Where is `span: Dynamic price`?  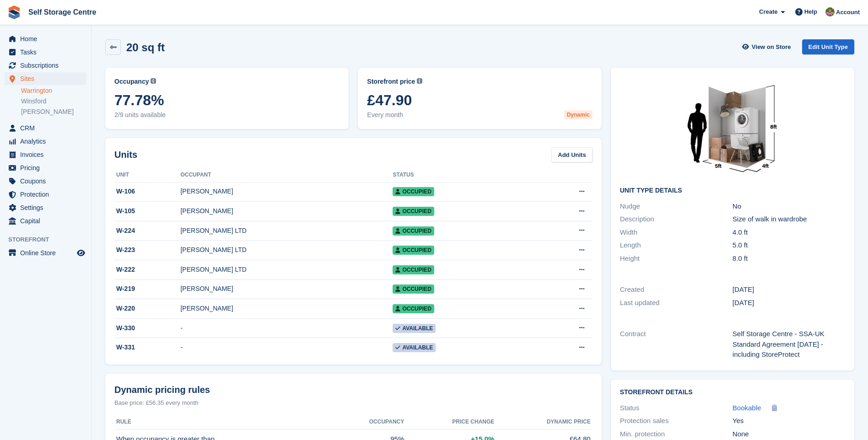 span: Dynamic price is located at coordinates (569, 421).